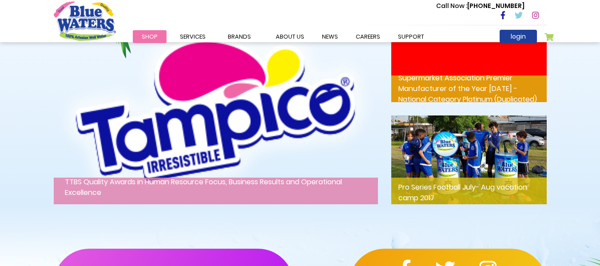 This screenshot has height=266, width=600. Describe the element at coordinates (85, 21) in the screenshot. I see `a: store logo` at that location.